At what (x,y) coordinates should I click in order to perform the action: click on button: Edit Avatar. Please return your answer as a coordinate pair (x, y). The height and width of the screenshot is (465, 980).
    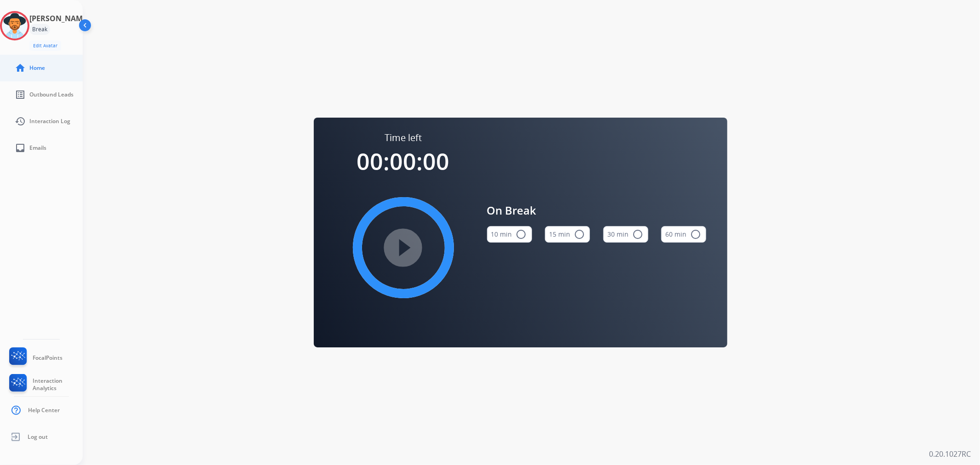
    Looking at the image, I should click on (45, 45).